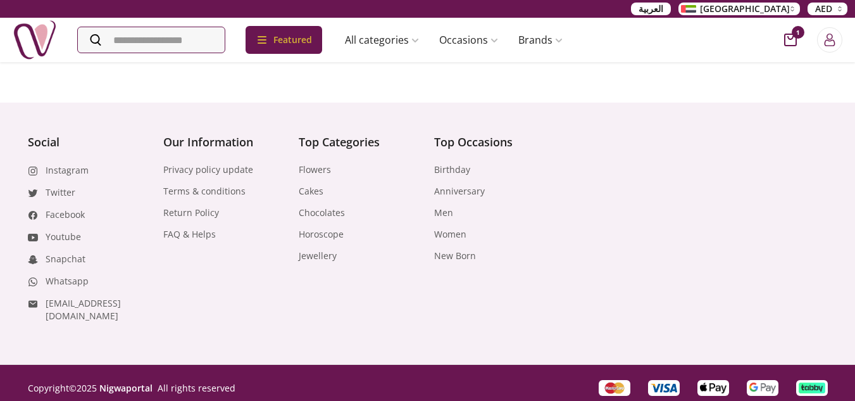 The image size is (855, 401). Describe the element at coordinates (812, 387) in the screenshot. I see `div: payment-tabby` at that location.